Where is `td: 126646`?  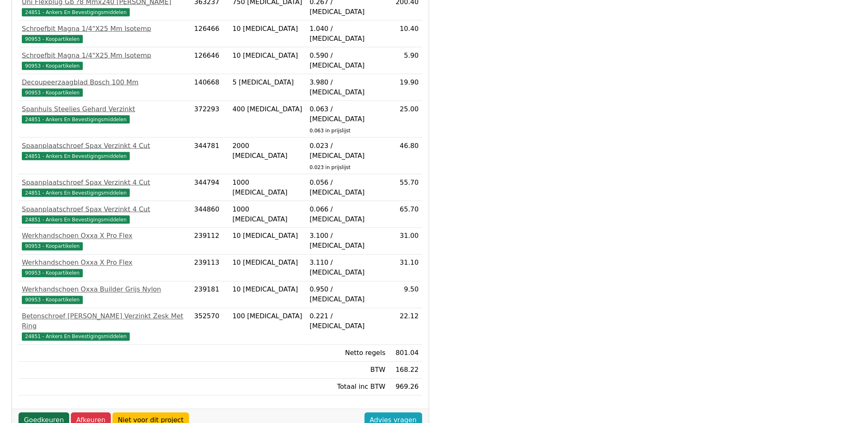 td: 126646 is located at coordinates (210, 60).